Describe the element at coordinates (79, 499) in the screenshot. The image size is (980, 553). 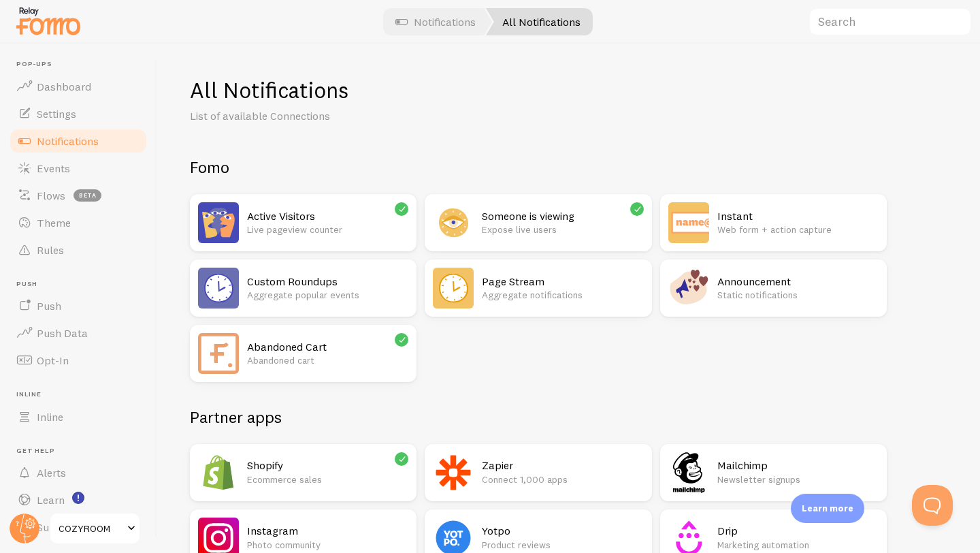
I see `a: Learn` at that location.